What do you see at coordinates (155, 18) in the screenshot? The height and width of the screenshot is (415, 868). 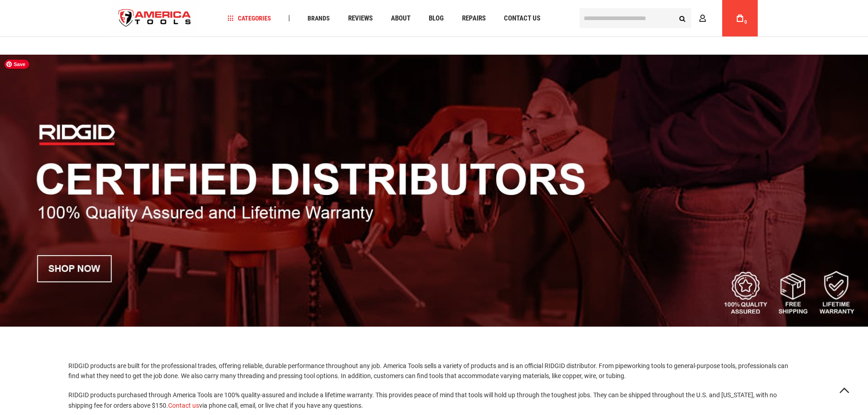 I see `img: America Tools` at bounding box center [155, 18].